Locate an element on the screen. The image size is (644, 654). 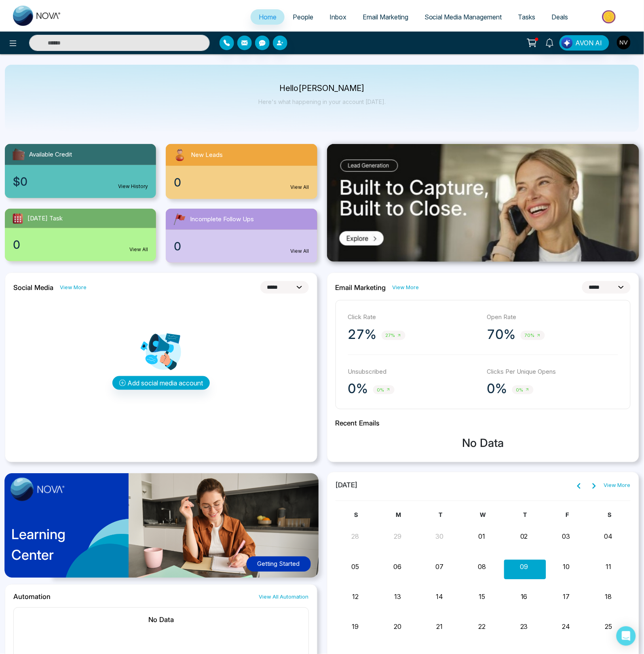
span: People is located at coordinates (303, 17).